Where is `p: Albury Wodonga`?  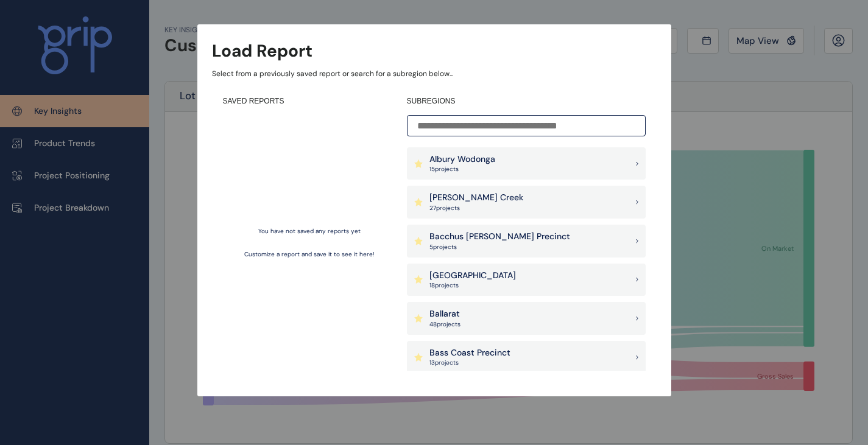 p: Albury Wodonga is located at coordinates (463, 160).